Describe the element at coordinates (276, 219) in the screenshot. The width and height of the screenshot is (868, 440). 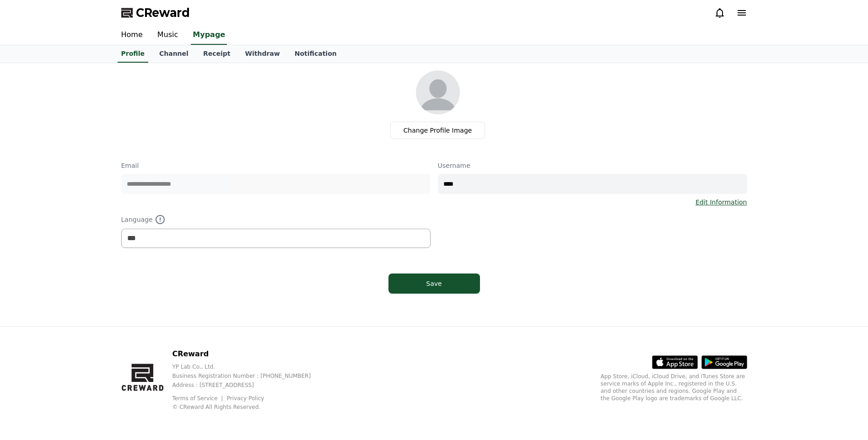
I see `p: Language` at that location.